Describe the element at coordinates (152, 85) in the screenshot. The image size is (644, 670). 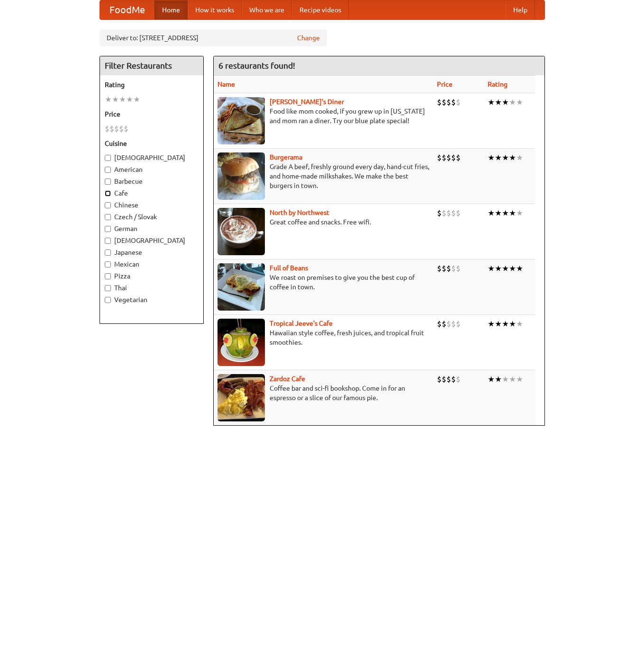
I see `h5: Rating` at that location.